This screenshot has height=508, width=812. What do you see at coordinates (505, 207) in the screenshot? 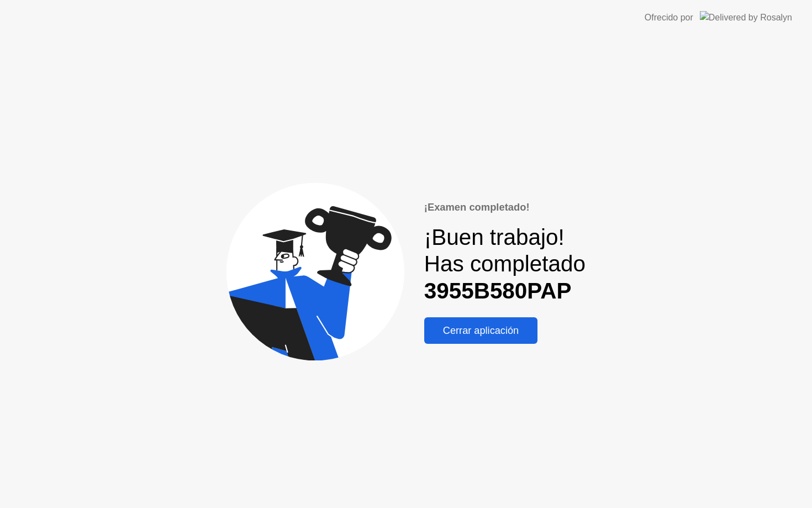
I see `div: ¡Examen completado!` at bounding box center [505, 207].